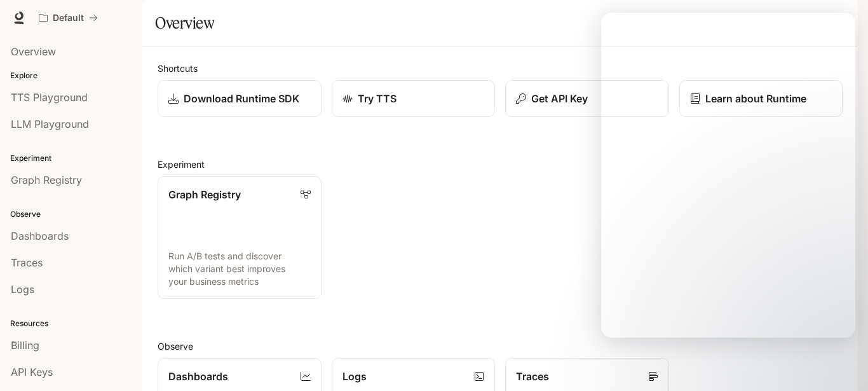  Describe the element at coordinates (377, 99) in the screenshot. I see `p: Try TTS` at that location.